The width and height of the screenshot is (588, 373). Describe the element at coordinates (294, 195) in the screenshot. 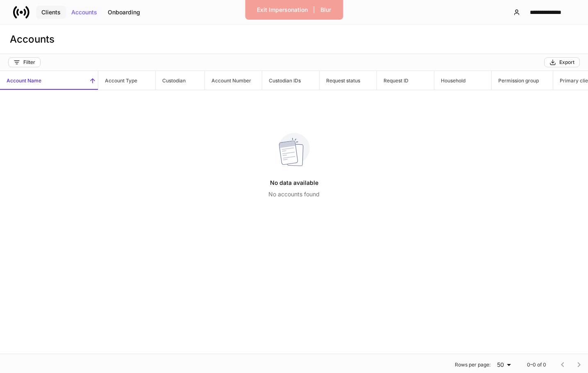

I see `p: No accounts found` at that location.